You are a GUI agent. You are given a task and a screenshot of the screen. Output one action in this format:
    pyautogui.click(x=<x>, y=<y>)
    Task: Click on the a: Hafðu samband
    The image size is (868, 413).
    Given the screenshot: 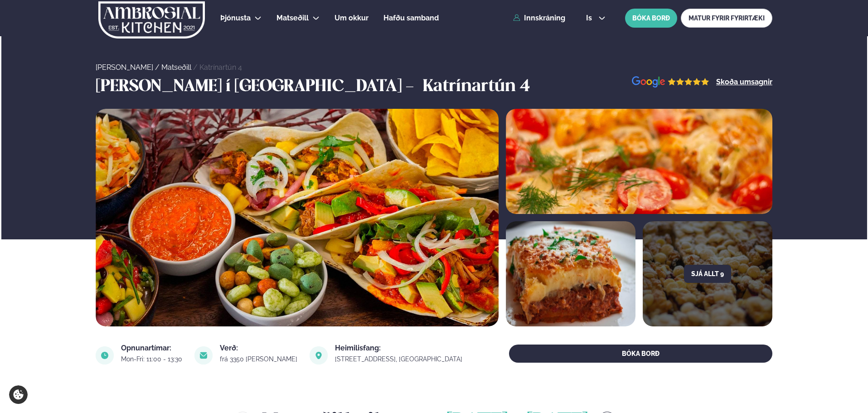 What is the action you would take?
    pyautogui.click(x=411, y=18)
    